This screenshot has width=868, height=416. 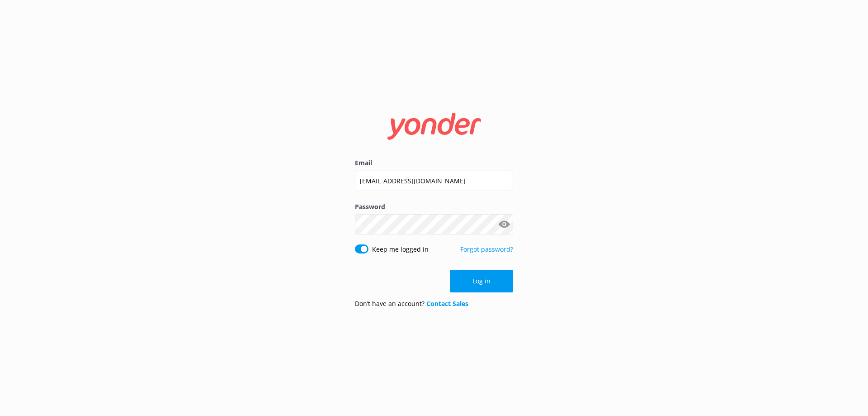 What do you see at coordinates (400, 250) in the screenshot?
I see `label: Keep me logged in` at bounding box center [400, 250].